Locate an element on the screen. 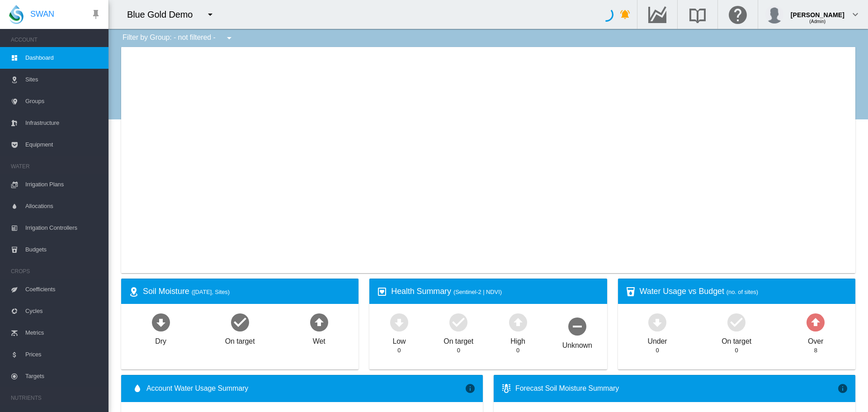  span: Dashboard is located at coordinates (63, 58).